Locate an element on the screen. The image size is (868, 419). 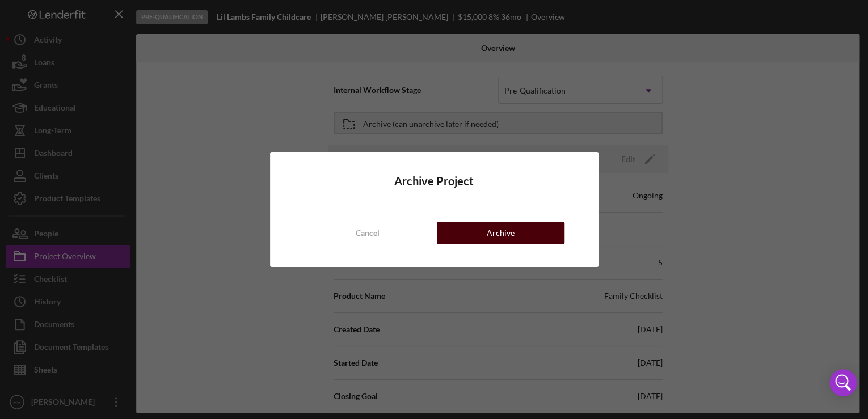
button: Cancel is located at coordinates (368, 233).